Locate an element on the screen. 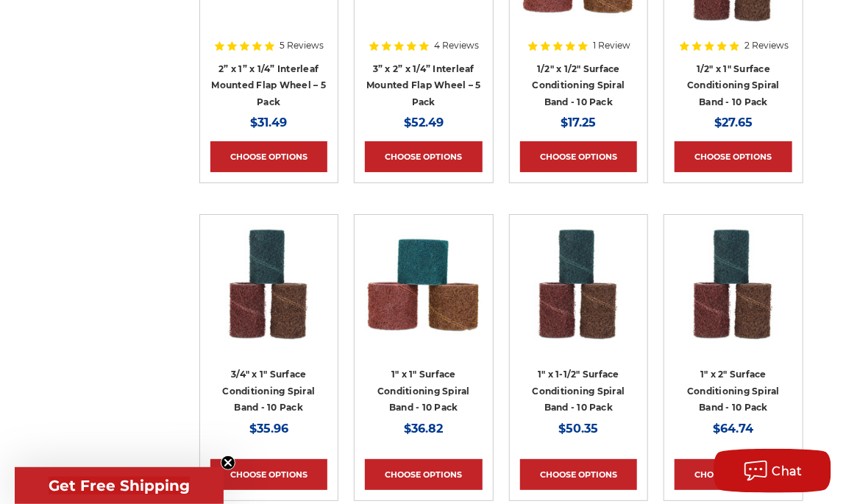 This screenshot has width=846, height=504. span: $31.49 is located at coordinates (269, 122).